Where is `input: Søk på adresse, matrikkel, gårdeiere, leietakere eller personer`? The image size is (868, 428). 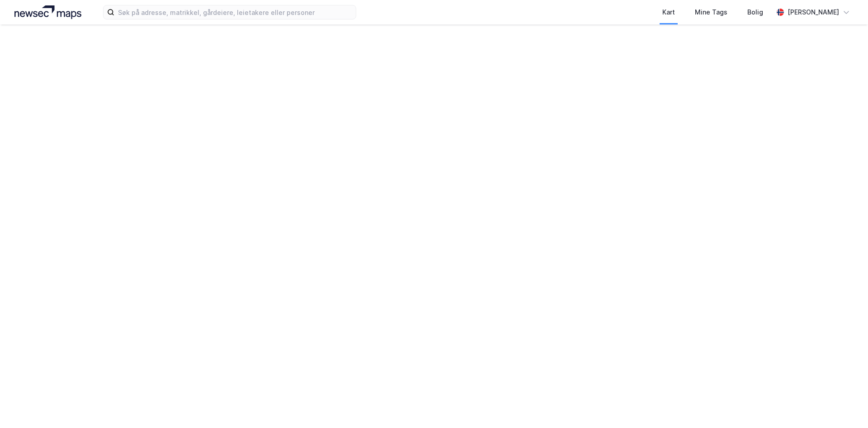
input: Søk på adresse, matrikkel, gårdeiere, leietakere eller personer is located at coordinates (235, 12).